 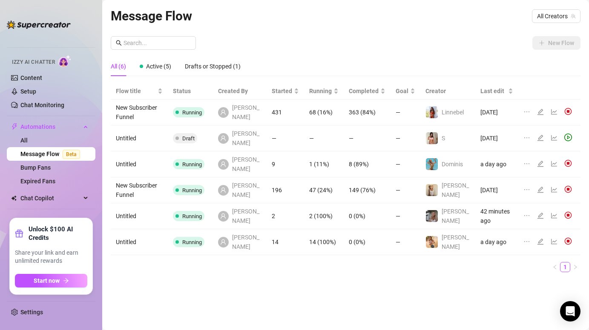 I want to click on span: Draft, so click(x=188, y=138).